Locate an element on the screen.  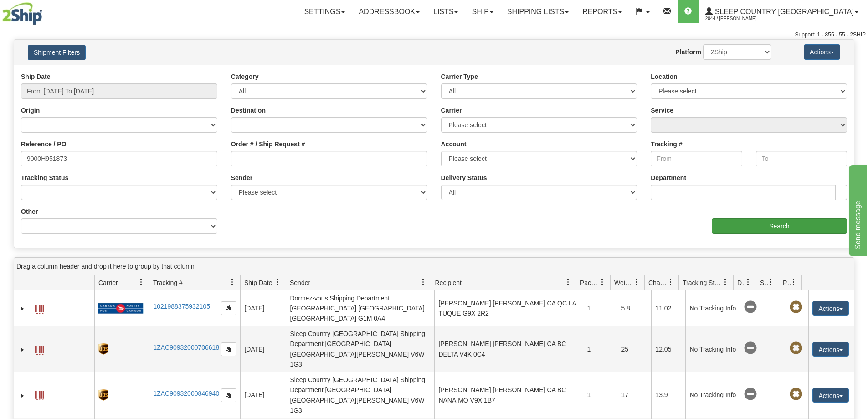
img: logo2044.jpg is located at coordinates (22, 13).